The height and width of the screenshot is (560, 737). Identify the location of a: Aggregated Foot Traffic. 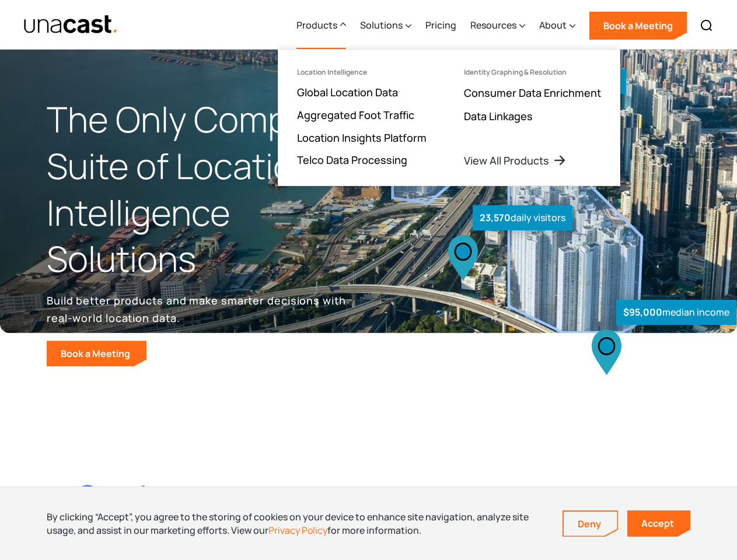
(356, 115).